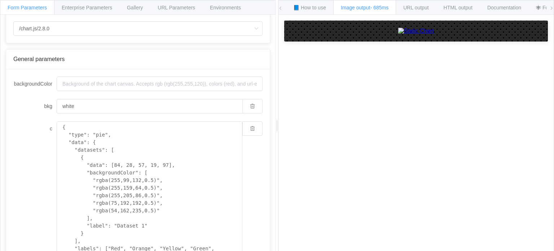  Describe the element at coordinates (226, 8) in the screenshot. I see `span: Environments` at that location.